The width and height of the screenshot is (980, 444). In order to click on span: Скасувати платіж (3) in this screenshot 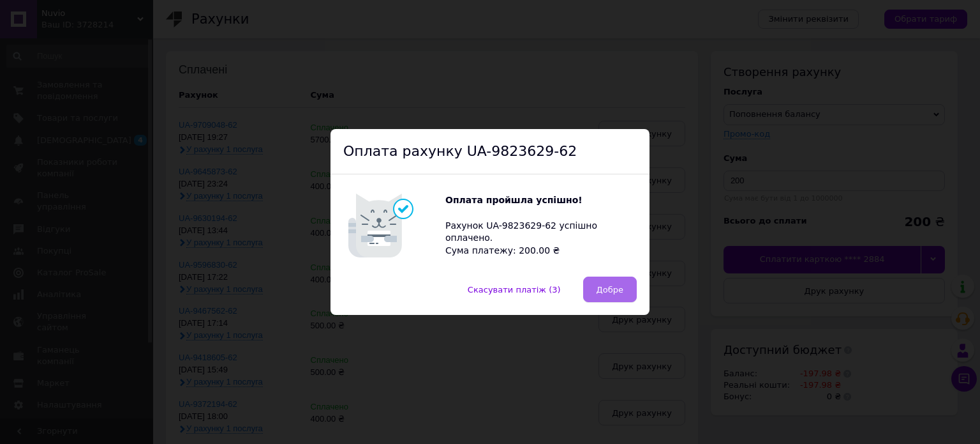, I will do `click(514, 289)`.